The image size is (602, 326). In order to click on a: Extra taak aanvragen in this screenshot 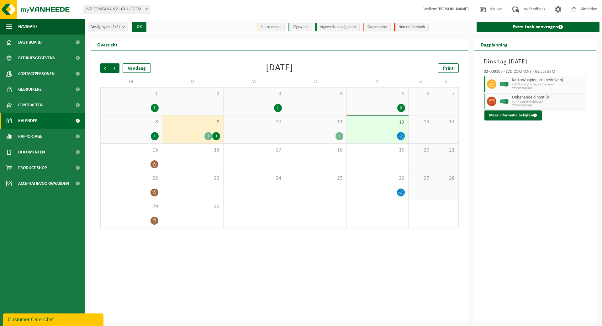, I will do `click(538, 27)`.